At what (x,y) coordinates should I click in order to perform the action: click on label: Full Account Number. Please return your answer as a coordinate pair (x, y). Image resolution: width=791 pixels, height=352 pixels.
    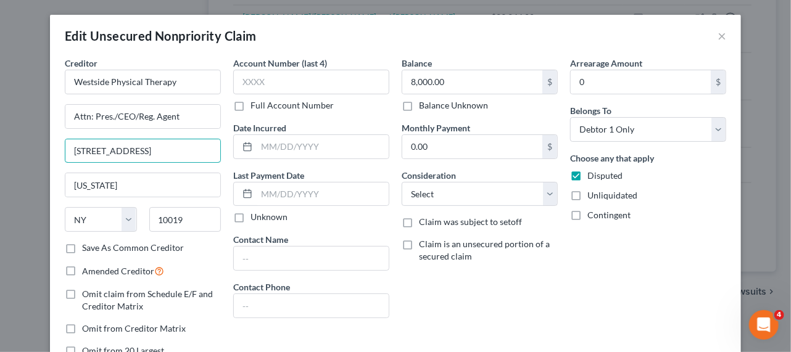
    Looking at the image, I should click on (292, 105).